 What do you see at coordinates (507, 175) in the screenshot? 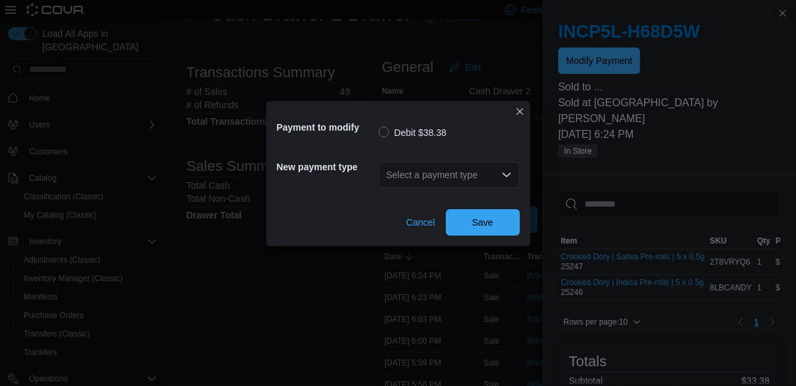
I see `button: Open list of options` at bounding box center [507, 175].